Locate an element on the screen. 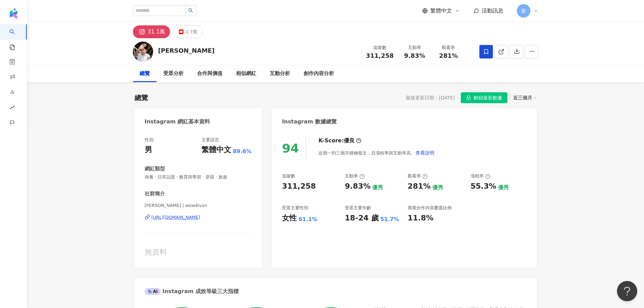  div: 61.1% is located at coordinates (308, 220).